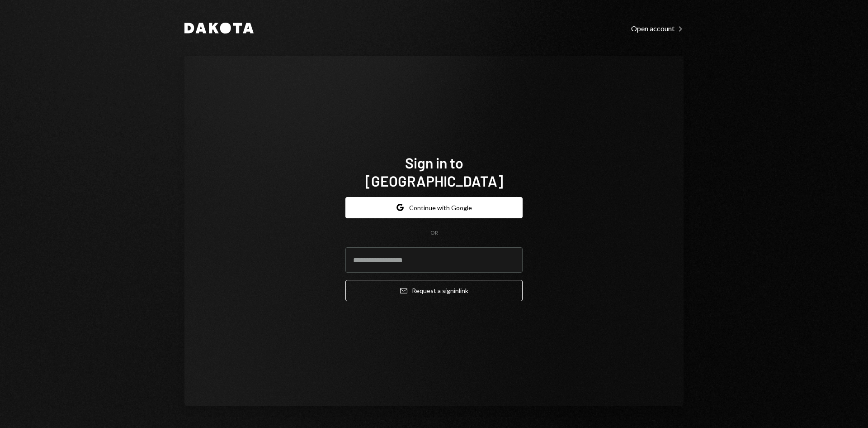 The image size is (868, 428). Describe the element at coordinates (434, 233) in the screenshot. I see `div: OR` at that location.